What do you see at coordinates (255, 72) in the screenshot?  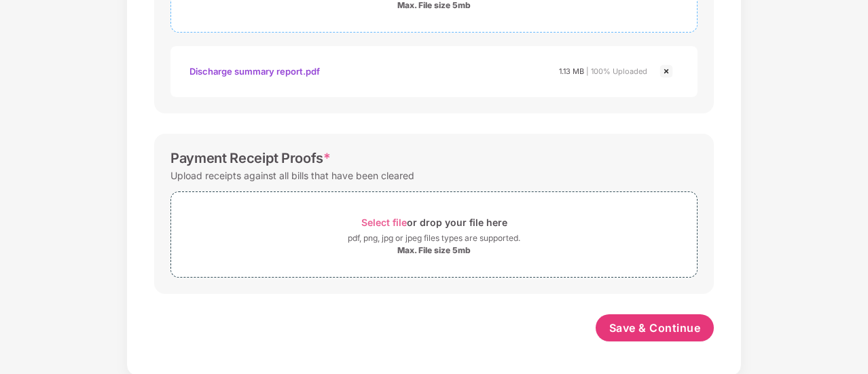 I see `div: Discharge summary report.pdf` at bounding box center [255, 72].